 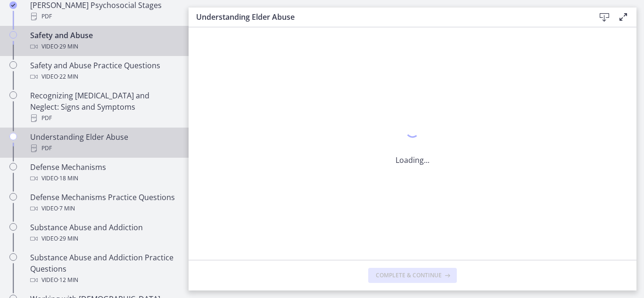 What do you see at coordinates (388, 17) in the screenshot?
I see `h3: Understanding Elder Abuse` at bounding box center [388, 17].